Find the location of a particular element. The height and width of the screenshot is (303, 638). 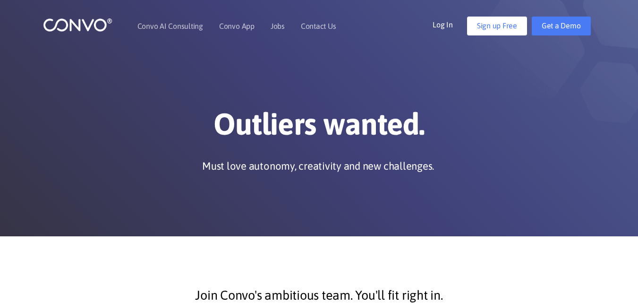

a: Jobs is located at coordinates (278, 26).